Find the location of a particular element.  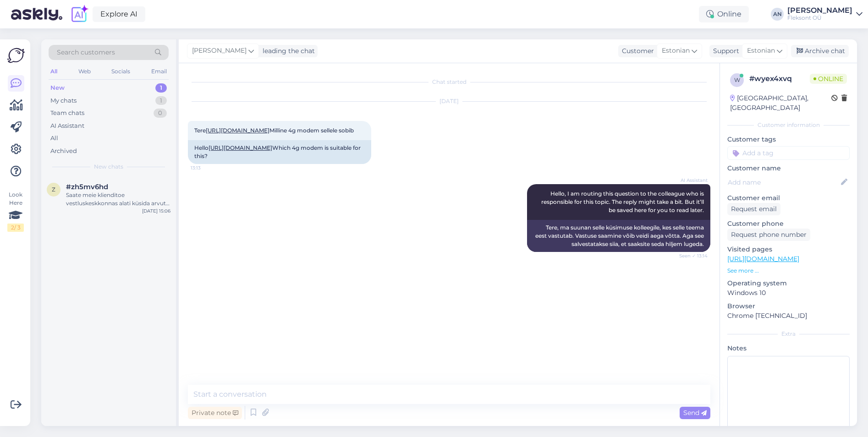

img: Askly Logo is located at coordinates (16, 55).